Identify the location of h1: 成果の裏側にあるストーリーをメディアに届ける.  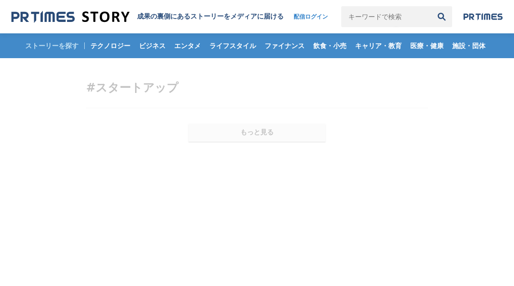
(210, 17).